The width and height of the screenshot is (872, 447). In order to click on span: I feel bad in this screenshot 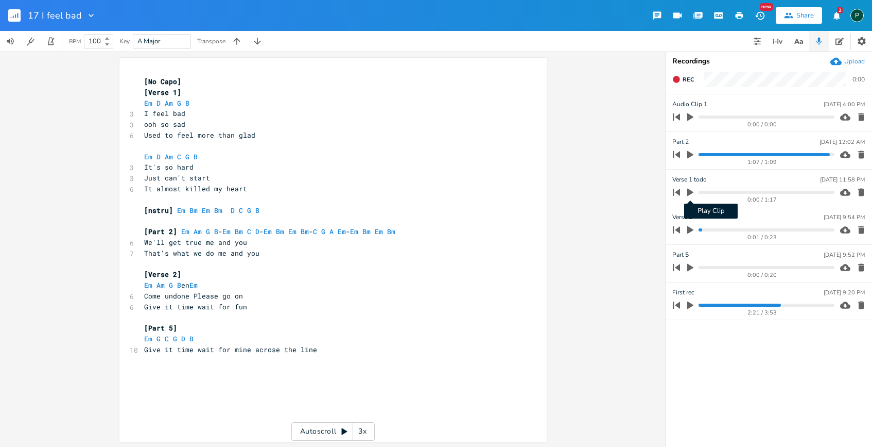, I will do `click(165, 113)`.